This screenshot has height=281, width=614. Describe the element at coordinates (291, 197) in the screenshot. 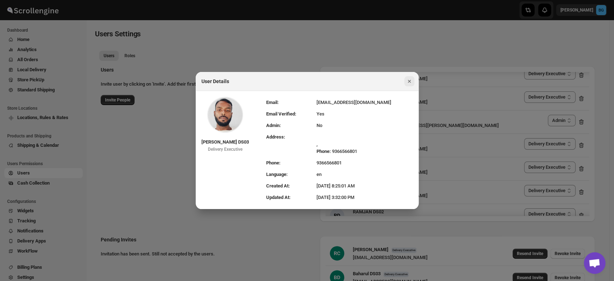

I see `td: Updated At:` at that location.